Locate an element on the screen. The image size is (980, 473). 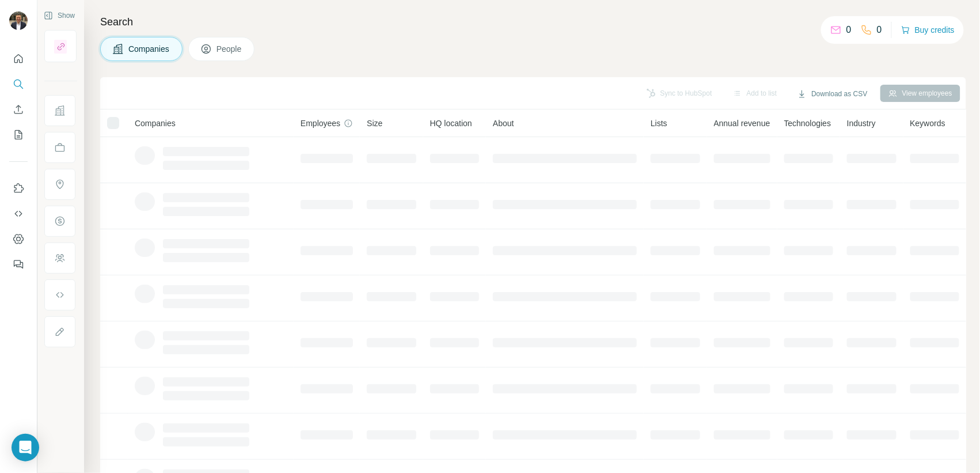
button: Enrich CSV is located at coordinates (19, 109).